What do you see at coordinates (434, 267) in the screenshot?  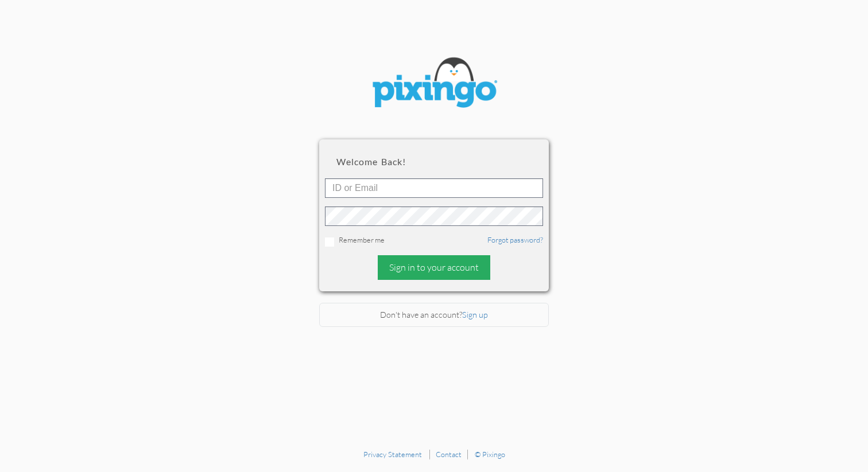 I see `div: Sign in to your account` at bounding box center [434, 267].